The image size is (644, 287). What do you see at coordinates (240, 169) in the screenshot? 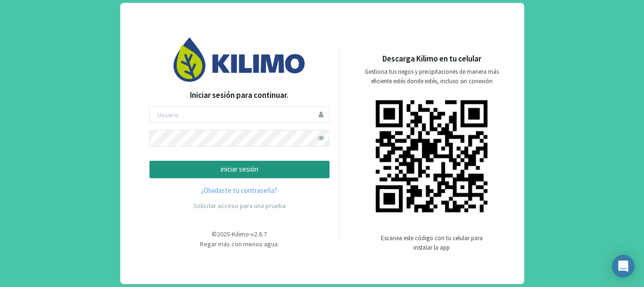
I see `p: iniciar sesión` at bounding box center [240, 169].